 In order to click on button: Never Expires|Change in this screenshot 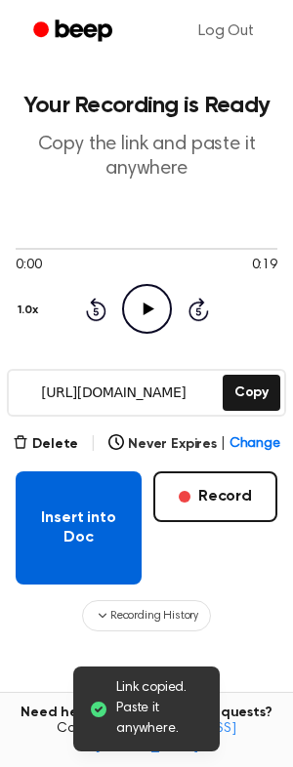, I will do `click(194, 444)`.